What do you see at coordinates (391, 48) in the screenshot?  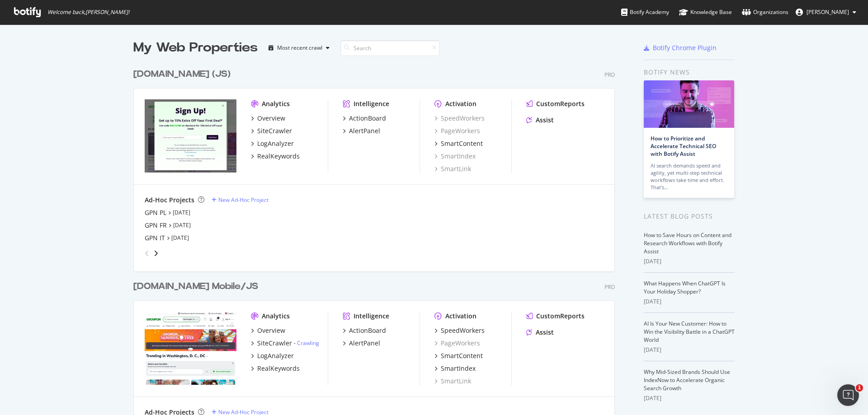 I see `input: Search` at bounding box center [391, 48].